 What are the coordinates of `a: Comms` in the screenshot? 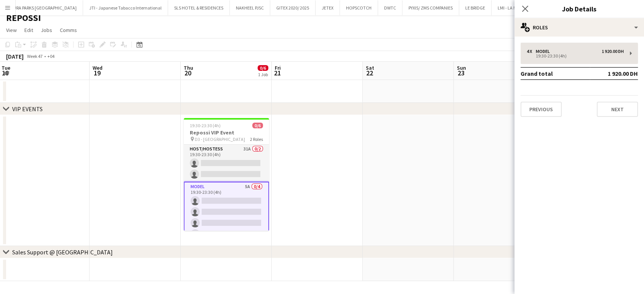 It's located at (68, 30).